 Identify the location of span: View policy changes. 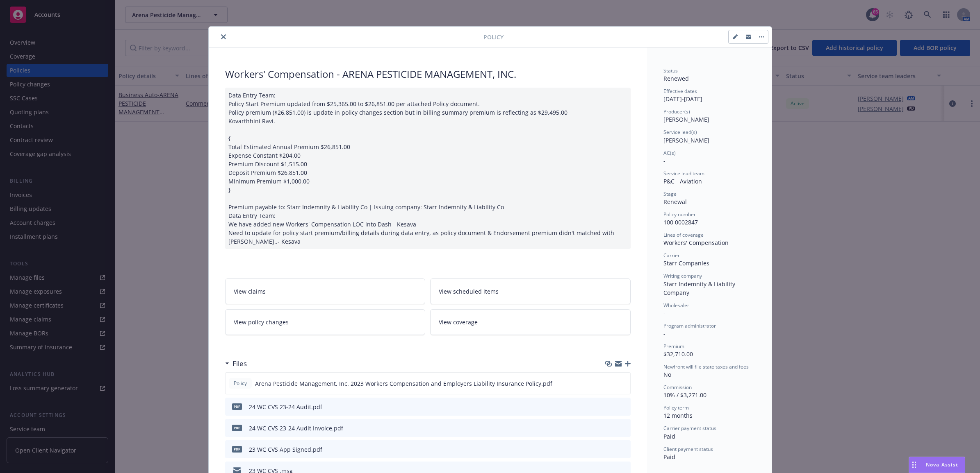
(261, 322).